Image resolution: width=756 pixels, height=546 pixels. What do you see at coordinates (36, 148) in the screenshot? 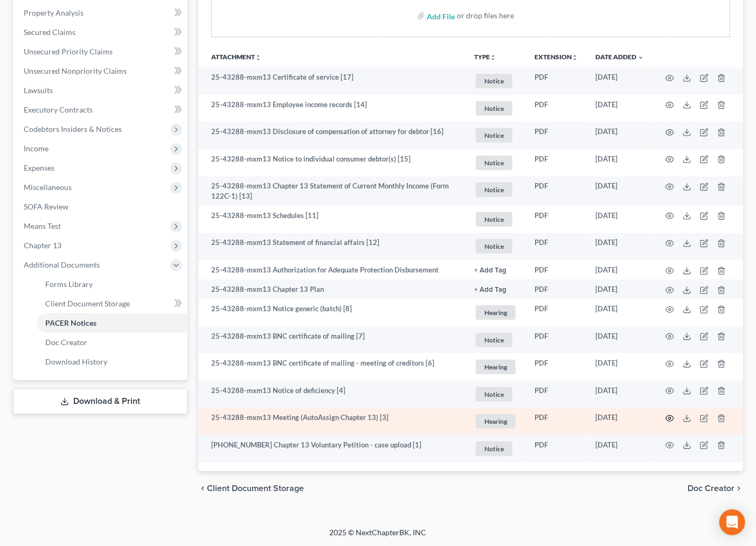
I see `span: Income` at bounding box center [36, 148].